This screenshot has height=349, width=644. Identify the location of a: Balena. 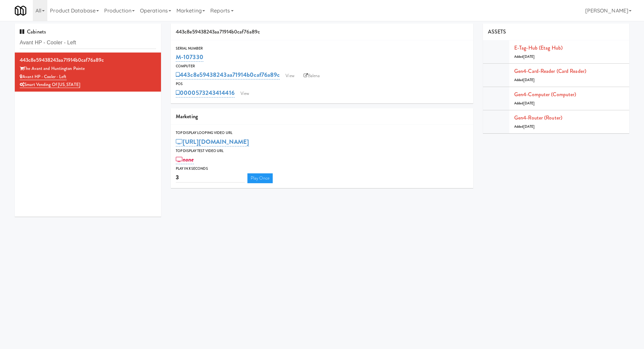
(311, 75).